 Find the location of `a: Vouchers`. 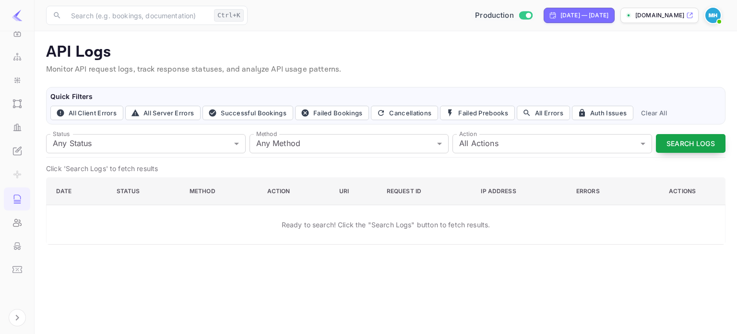

a: Vouchers is located at coordinates (17, 269).